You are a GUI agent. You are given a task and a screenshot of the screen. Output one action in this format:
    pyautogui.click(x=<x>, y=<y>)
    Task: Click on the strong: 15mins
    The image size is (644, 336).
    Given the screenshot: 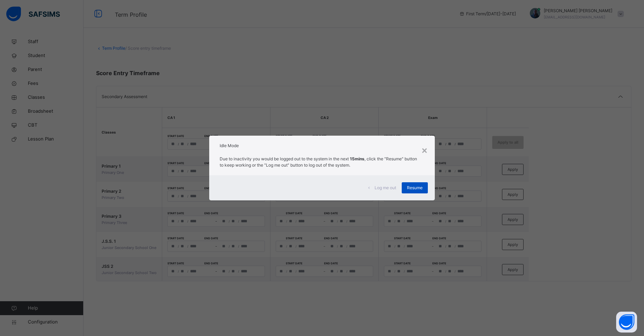 What is the action you would take?
    pyautogui.click(x=357, y=159)
    